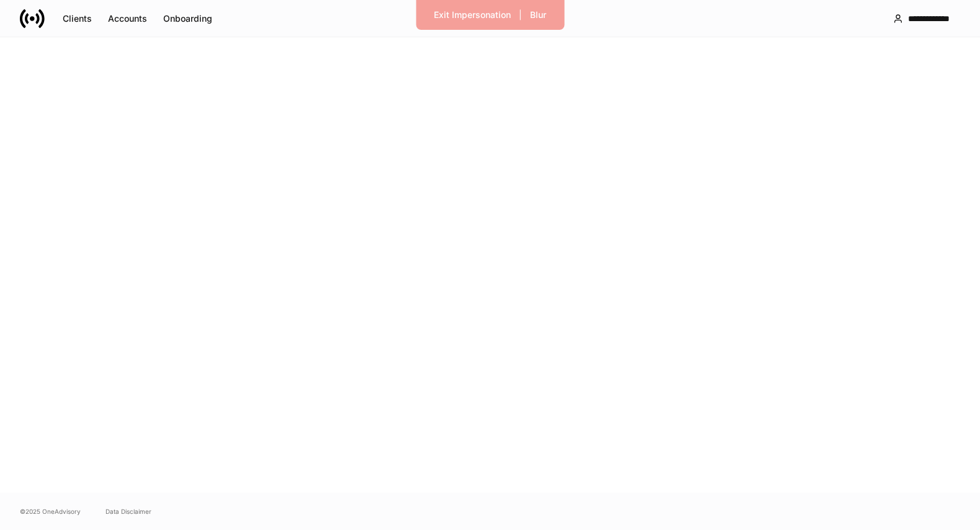 The image size is (980, 530). I want to click on button: Blur, so click(538, 15).